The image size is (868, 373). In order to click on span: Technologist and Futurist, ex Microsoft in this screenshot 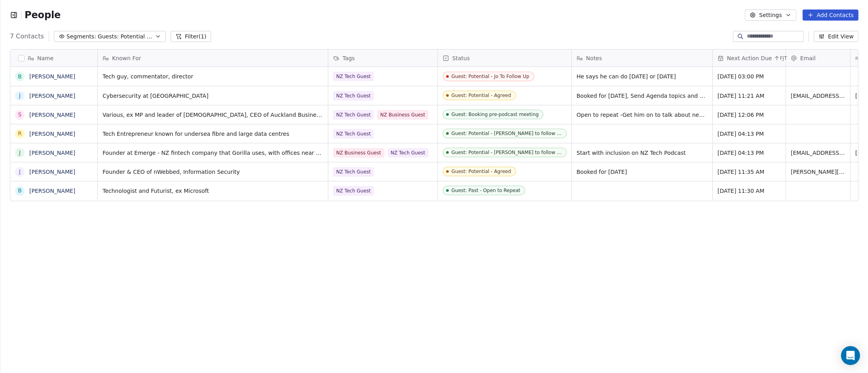, I will do `click(213, 190)`.